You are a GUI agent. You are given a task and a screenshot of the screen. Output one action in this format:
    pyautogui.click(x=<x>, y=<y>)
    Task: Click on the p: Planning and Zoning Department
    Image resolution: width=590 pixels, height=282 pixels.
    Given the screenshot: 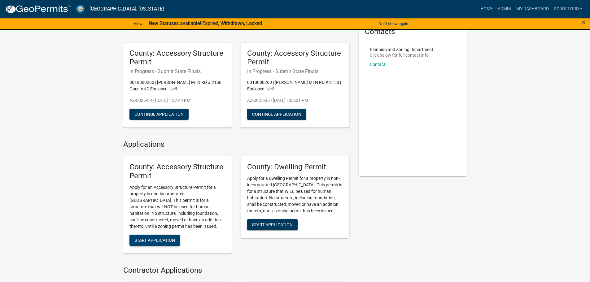 What is the action you would take?
    pyautogui.click(x=402, y=50)
    